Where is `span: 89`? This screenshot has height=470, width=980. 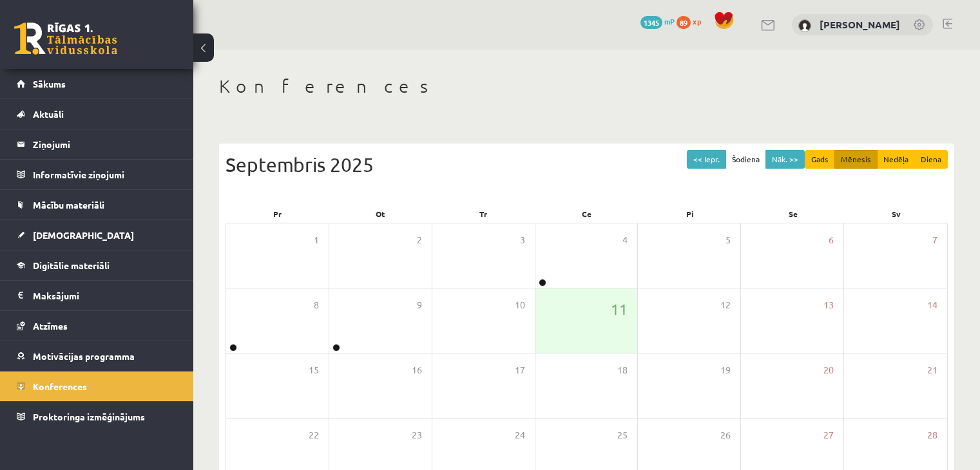 span: 89 is located at coordinates (684, 22).